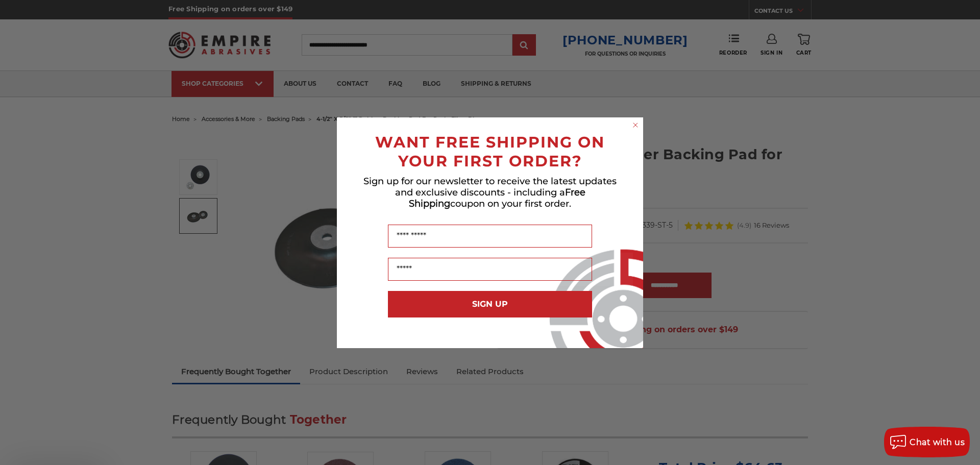 The width and height of the screenshot is (980, 465). I want to click on span: Sign up for our newsletter to receive the latest updates and exclusive discounts - including a co..., so click(490, 193).